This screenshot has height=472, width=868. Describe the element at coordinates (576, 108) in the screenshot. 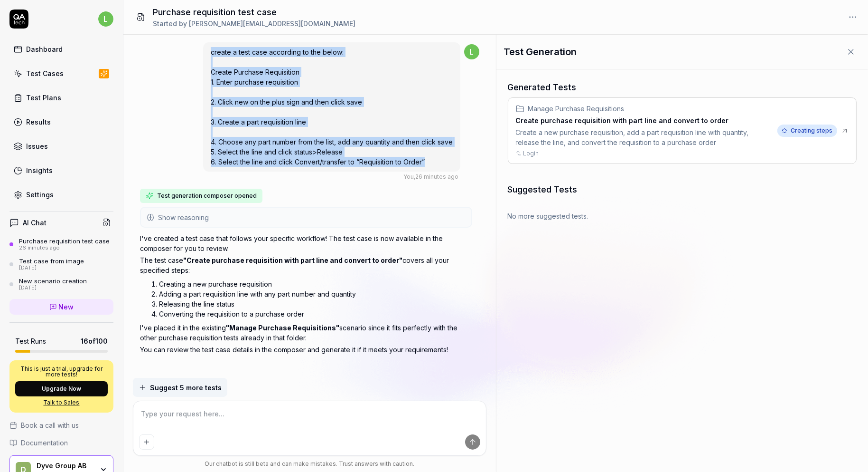

I see `span: Manage Purchase Requisitions` at that location.